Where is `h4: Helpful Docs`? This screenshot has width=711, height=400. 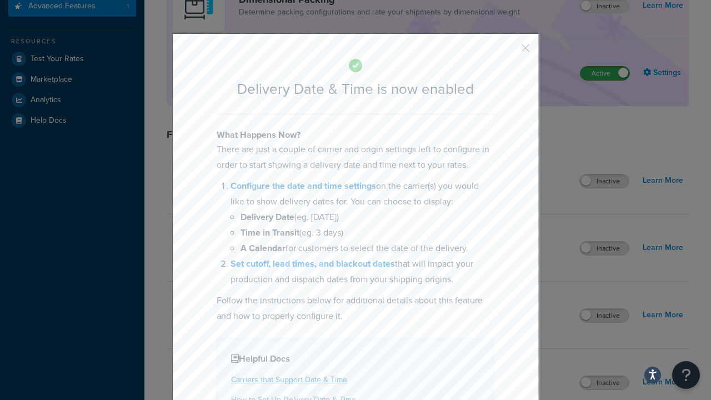
h4: Helpful Docs is located at coordinates (355, 359).